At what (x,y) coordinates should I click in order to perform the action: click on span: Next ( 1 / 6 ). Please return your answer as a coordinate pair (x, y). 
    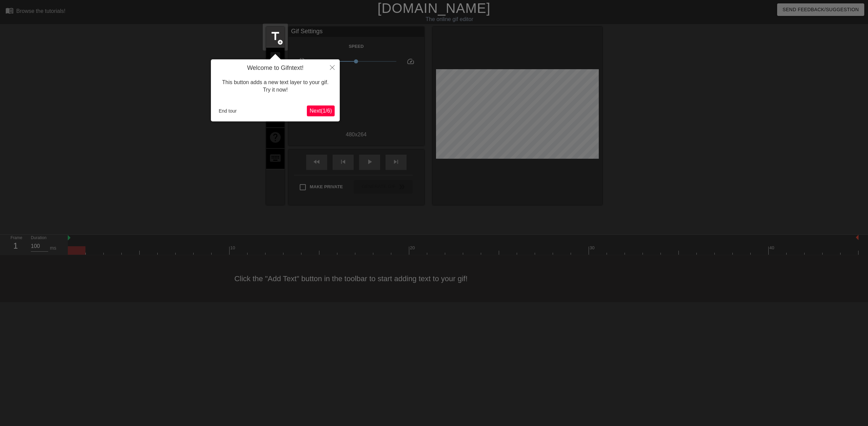
    Looking at the image, I should click on (320, 111).